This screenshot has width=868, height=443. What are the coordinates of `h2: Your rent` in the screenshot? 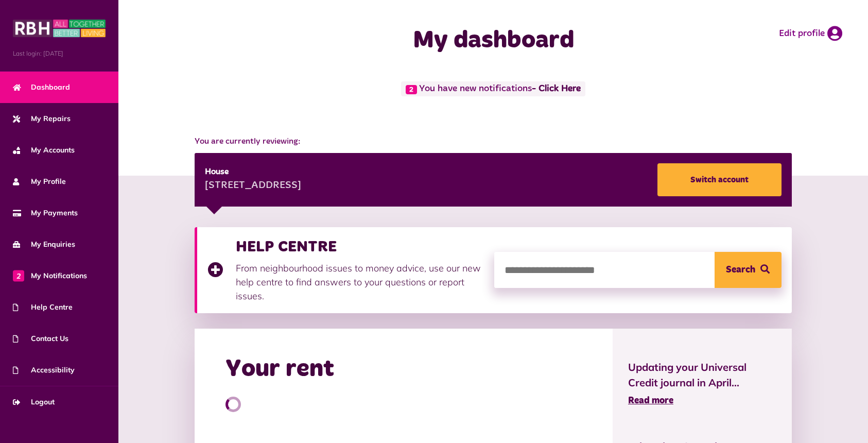 It's located at (280, 369).